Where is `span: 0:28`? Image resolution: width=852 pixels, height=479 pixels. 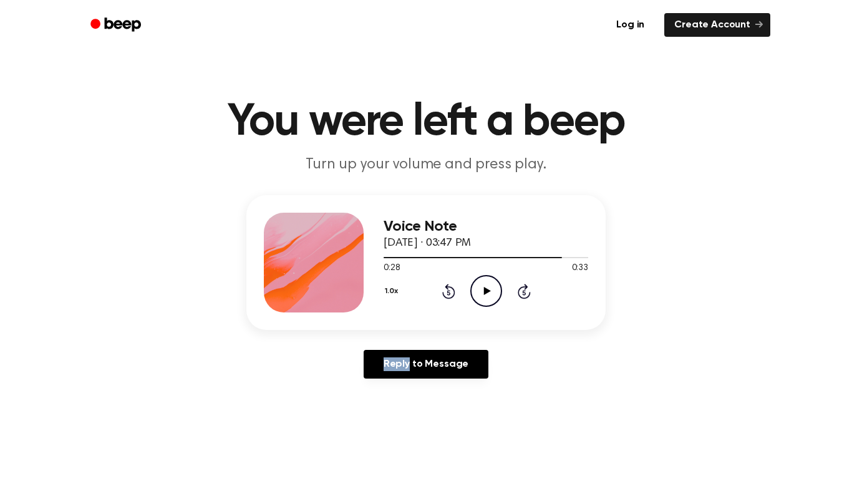 span: 0:28 is located at coordinates (392, 268).